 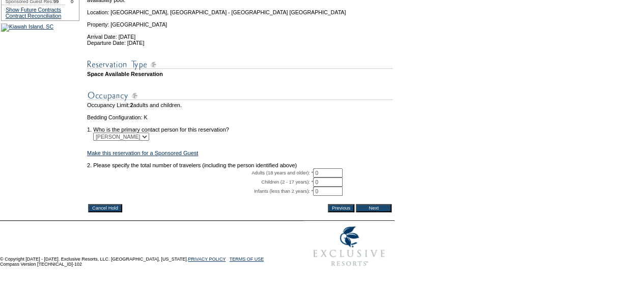 What do you see at coordinates (240, 165) in the screenshot?
I see `td: 2. Please specify the total number of travelers (including the person identified above)` at bounding box center [240, 165].